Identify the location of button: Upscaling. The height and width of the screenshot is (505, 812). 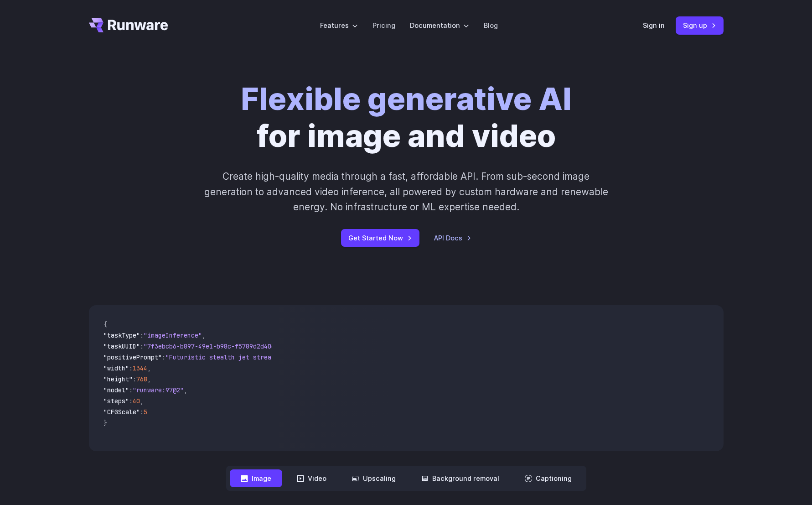
(374, 478).